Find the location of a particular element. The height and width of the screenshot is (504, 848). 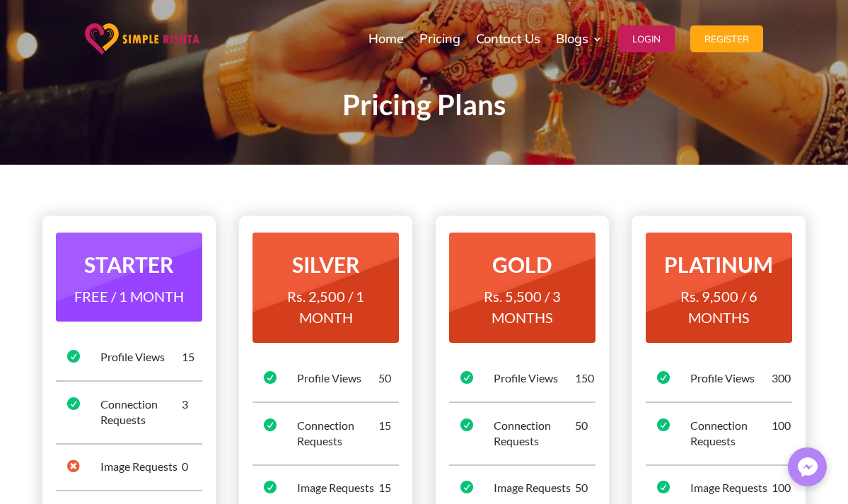

strong: SILVER is located at coordinates (326, 264).